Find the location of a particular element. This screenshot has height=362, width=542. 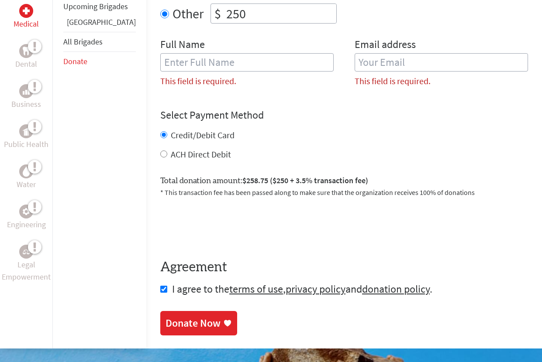

p: * This transaction fee has been passed along to make sure that the organization receives 100% of ... is located at coordinates (344, 193).